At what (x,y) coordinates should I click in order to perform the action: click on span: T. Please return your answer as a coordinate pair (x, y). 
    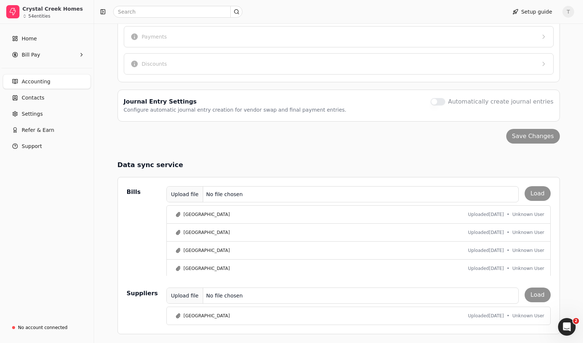
    Looking at the image, I should click on (569, 12).